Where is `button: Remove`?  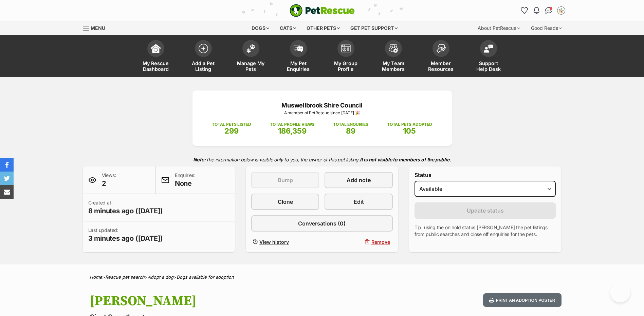 button: Remove is located at coordinates (359, 242).